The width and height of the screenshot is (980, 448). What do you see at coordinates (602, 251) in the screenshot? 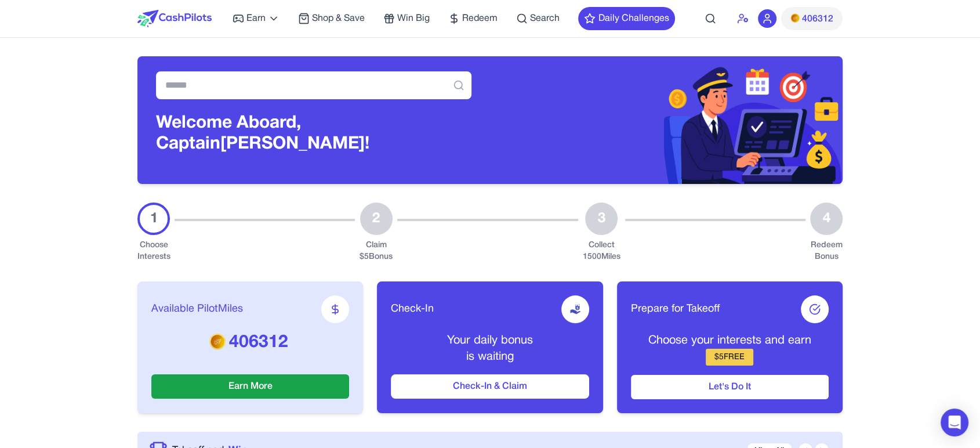
I see `div: Collect 1500 Miles` at bounding box center [602, 251].